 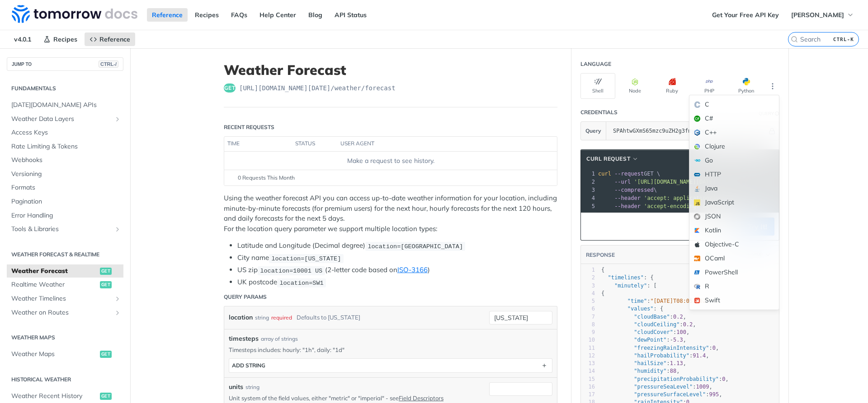 What do you see at coordinates (670, 395) in the screenshot?
I see `span: "pressureSurfaceLevel"` at bounding box center [670, 395].